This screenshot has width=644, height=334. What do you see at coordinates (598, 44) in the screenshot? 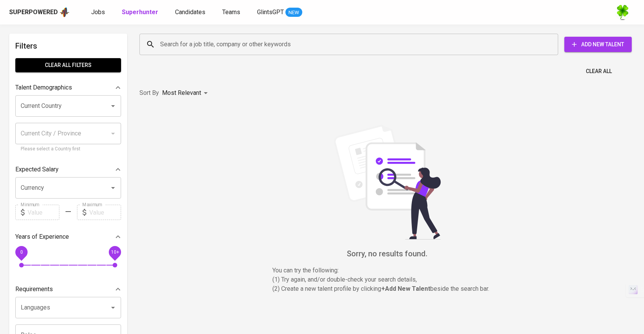
I see `span: Add New Talent` at bounding box center [598, 44].